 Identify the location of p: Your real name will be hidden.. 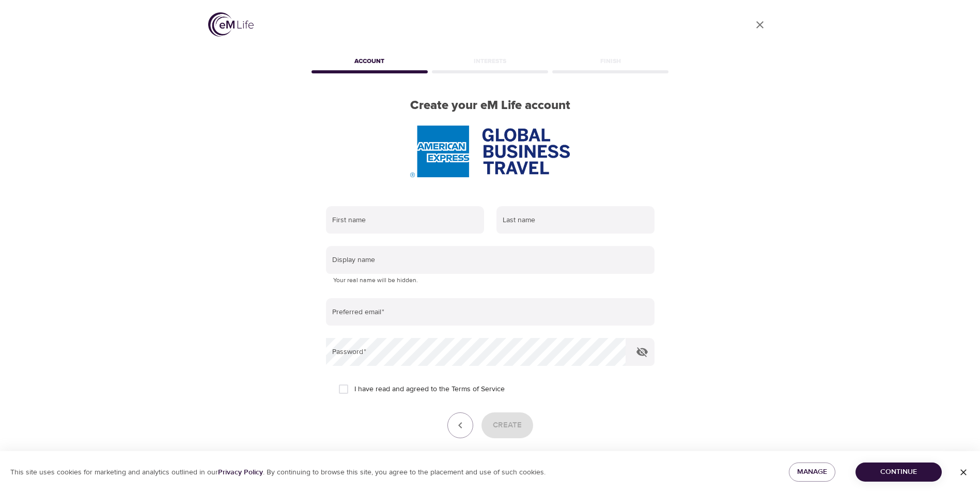
(490, 281).